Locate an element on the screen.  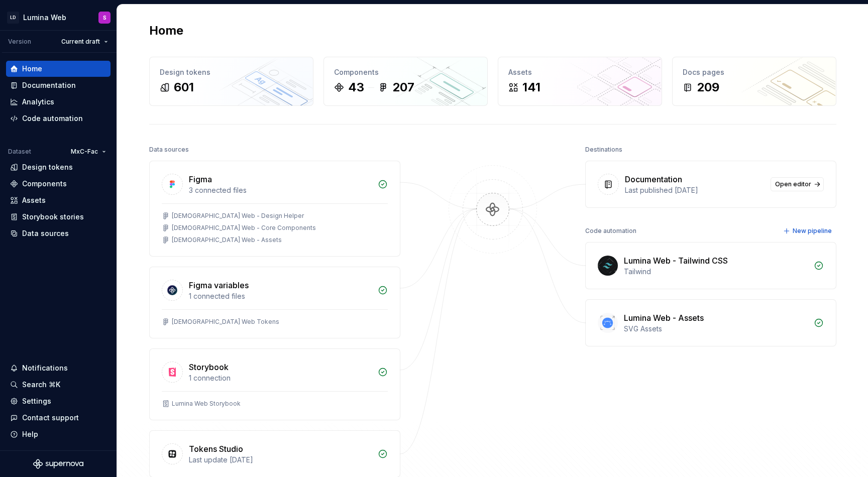
div: Lumina Web is located at coordinates (45, 18).